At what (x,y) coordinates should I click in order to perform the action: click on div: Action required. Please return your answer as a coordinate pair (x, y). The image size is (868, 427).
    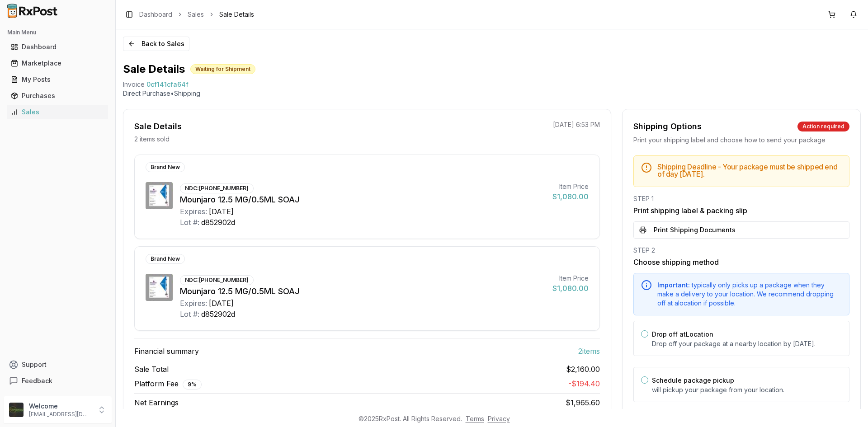
    Looking at the image, I should click on (823, 127).